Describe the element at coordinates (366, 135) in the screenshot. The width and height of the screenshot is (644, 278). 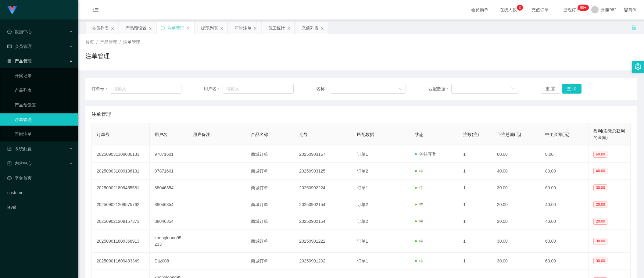
I see `span: 匹配数据` at that location.